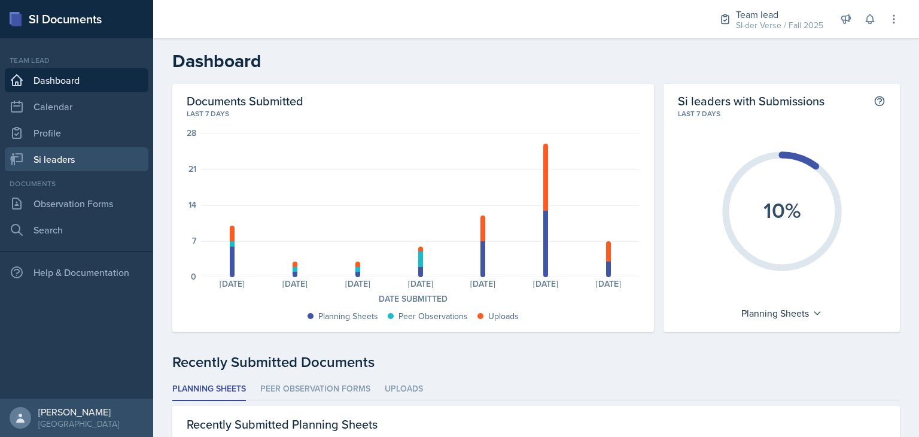 The height and width of the screenshot is (437, 919). I want to click on li: Peer Observation Forms, so click(315, 389).